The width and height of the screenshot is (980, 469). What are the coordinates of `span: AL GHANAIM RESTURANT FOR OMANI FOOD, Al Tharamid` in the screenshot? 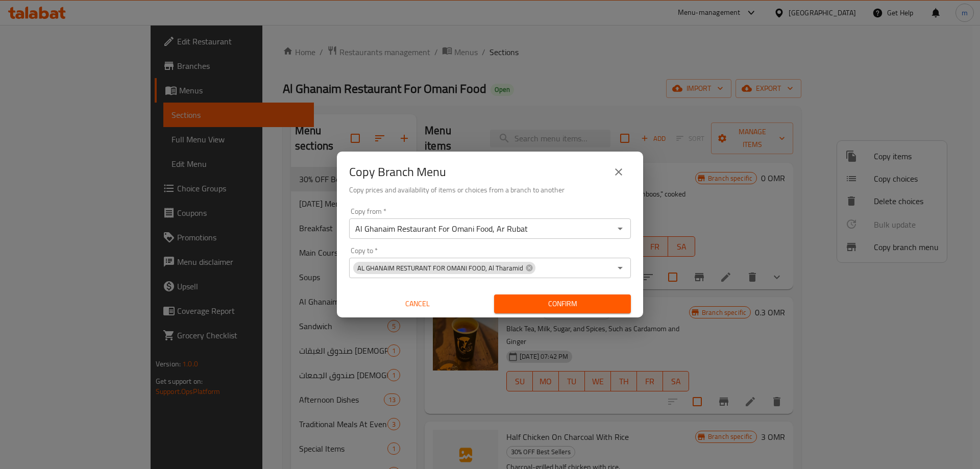 It's located at (440, 268).